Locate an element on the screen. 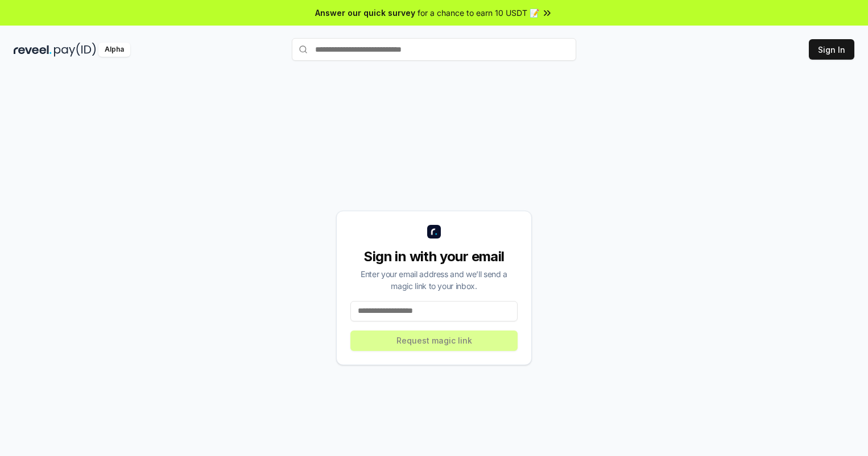 The image size is (868, 456). span: for a chance to earn 10 USDT 📝 is located at coordinates (478, 13).